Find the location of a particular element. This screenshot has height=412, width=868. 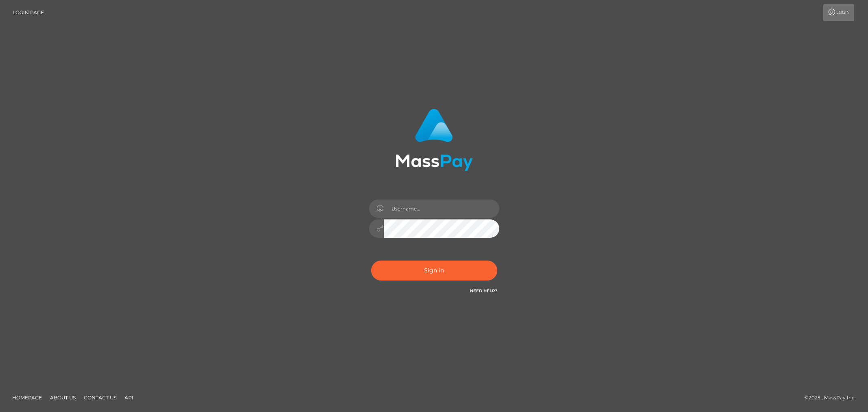

img: MassPay Login is located at coordinates (435, 140).